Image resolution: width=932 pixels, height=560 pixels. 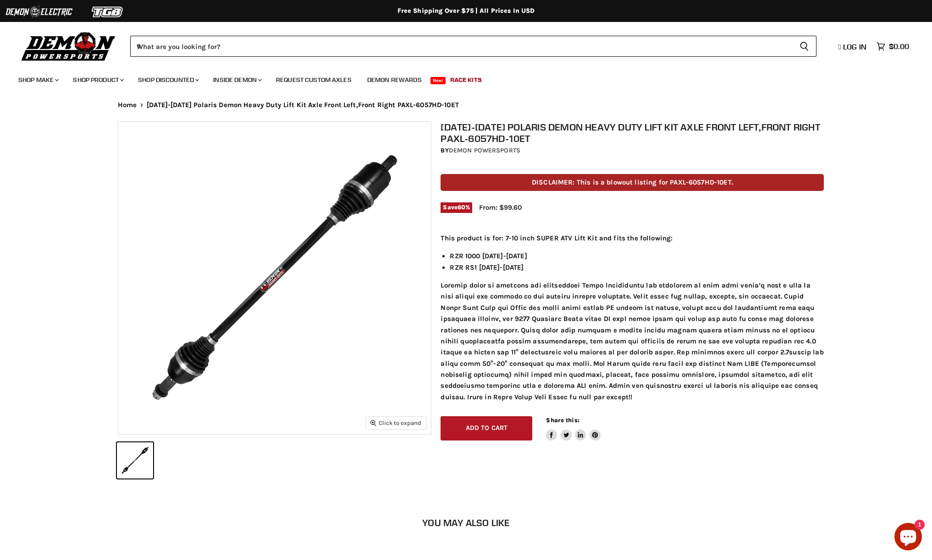 What do you see at coordinates (237, 80) in the screenshot?
I see `a: Inside Demon` at bounding box center [237, 80].